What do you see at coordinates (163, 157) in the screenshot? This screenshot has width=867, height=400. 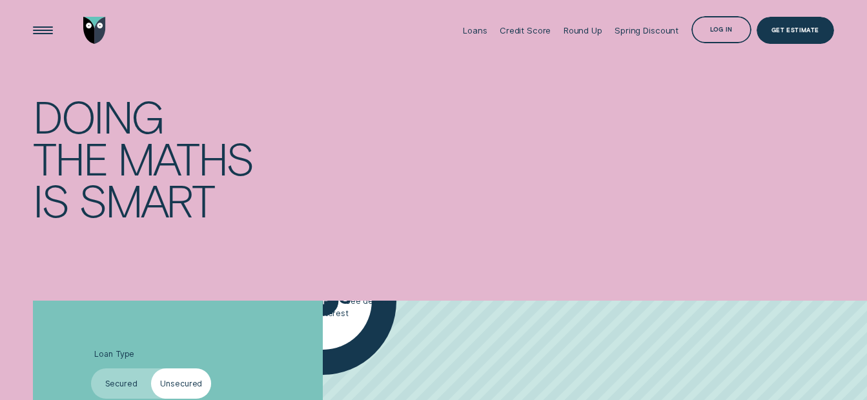 I see `h4: Doing the maths is smart` at bounding box center [163, 157].